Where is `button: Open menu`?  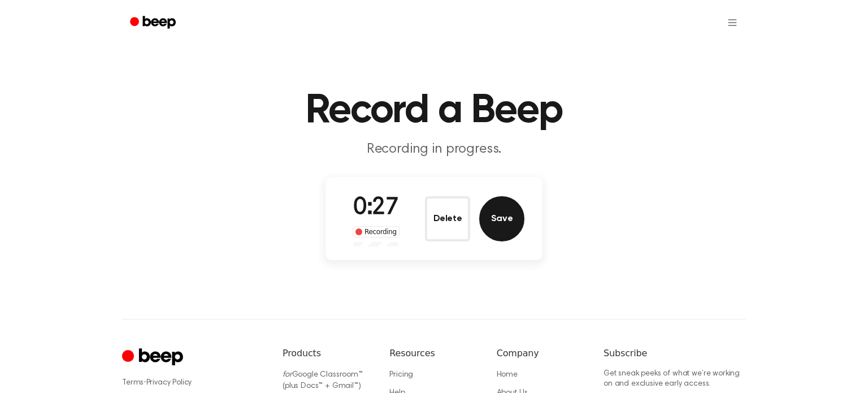 button: Open menu is located at coordinates (732, 23).